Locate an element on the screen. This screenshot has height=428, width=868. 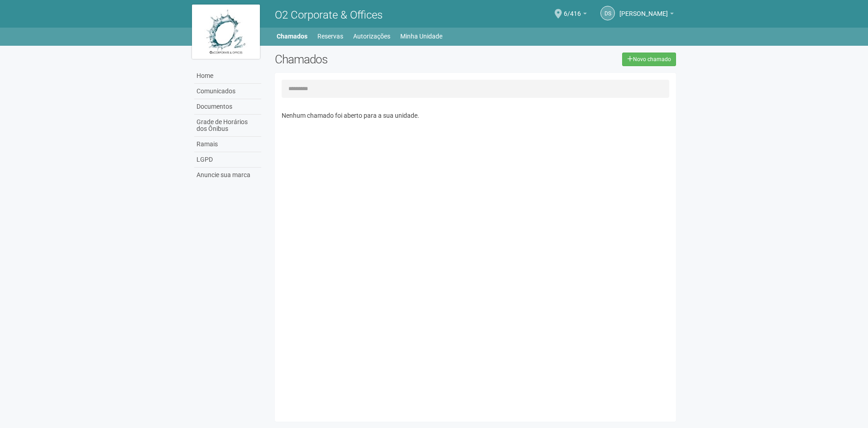
a: LGPD is located at coordinates (228, 160).